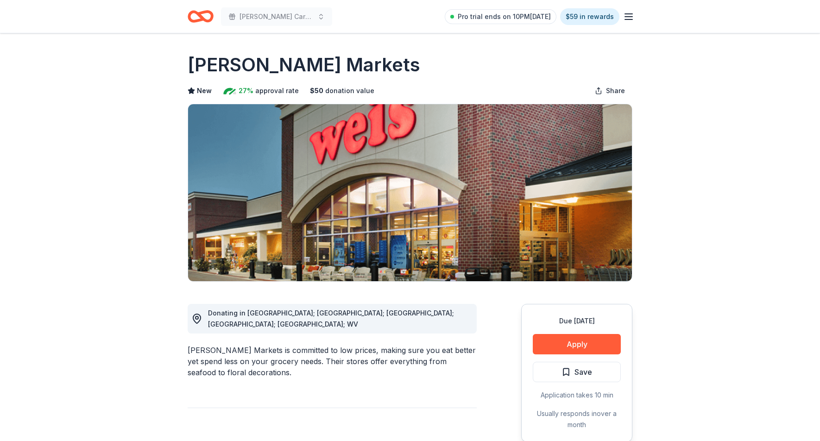 The width and height of the screenshot is (820, 441). I want to click on span: Save, so click(583, 372).